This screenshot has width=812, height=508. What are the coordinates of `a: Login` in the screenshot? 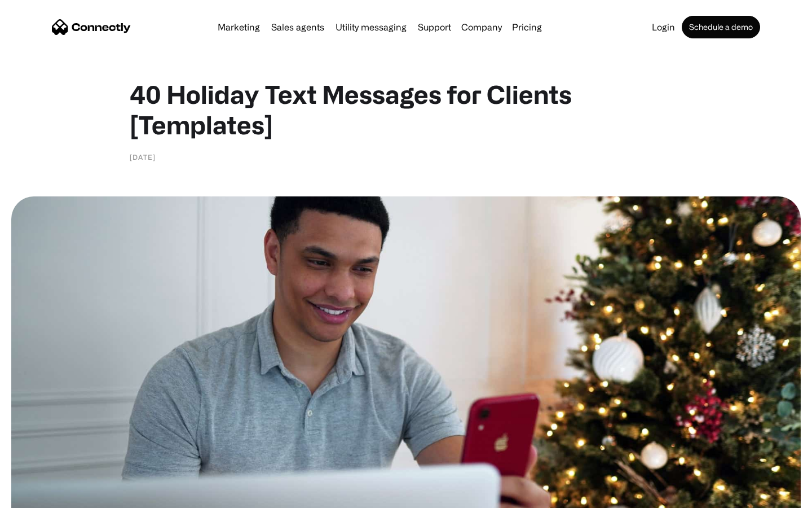 It's located at (663, 27).